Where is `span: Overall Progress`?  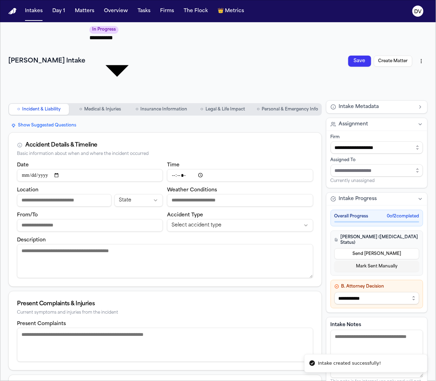 span: Overall Progress is located at coordinates (352, 216).